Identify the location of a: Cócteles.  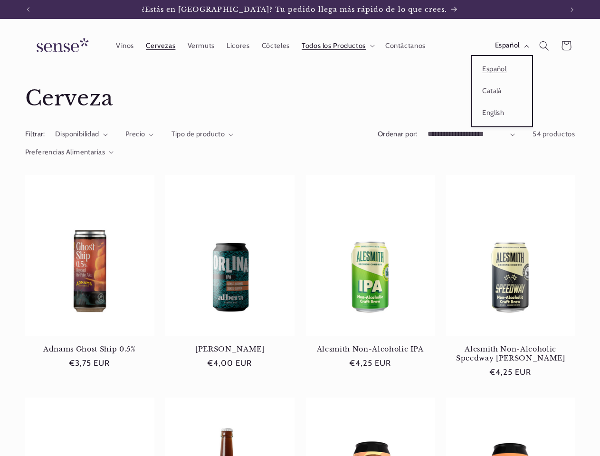
(275, 46).